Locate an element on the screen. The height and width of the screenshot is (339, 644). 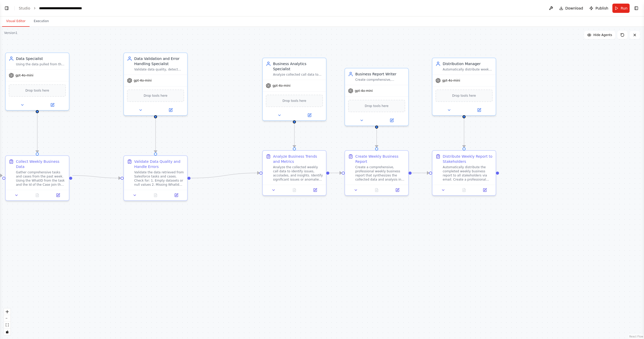
div: Distribute Weekly Report to StakeholdersAutomatically distribute the completed weekly business re... is located at coordinates (464, 173).